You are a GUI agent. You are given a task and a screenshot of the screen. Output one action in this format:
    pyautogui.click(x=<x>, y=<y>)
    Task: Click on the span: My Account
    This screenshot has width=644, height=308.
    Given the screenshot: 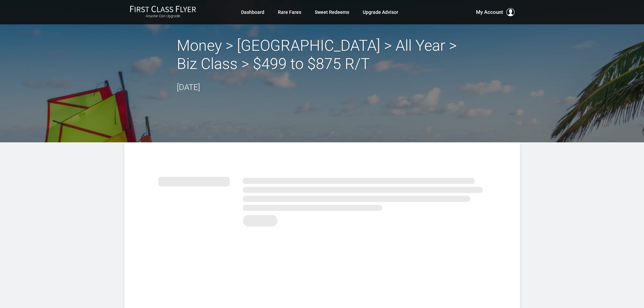 What is the action you would take?
    pyautogui.click(x=489, y=12)
    